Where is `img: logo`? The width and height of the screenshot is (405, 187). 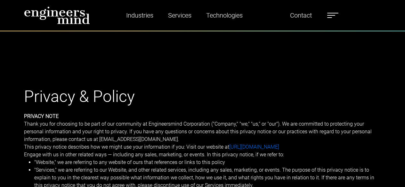
img: logo is located at coordinates (57, 15).